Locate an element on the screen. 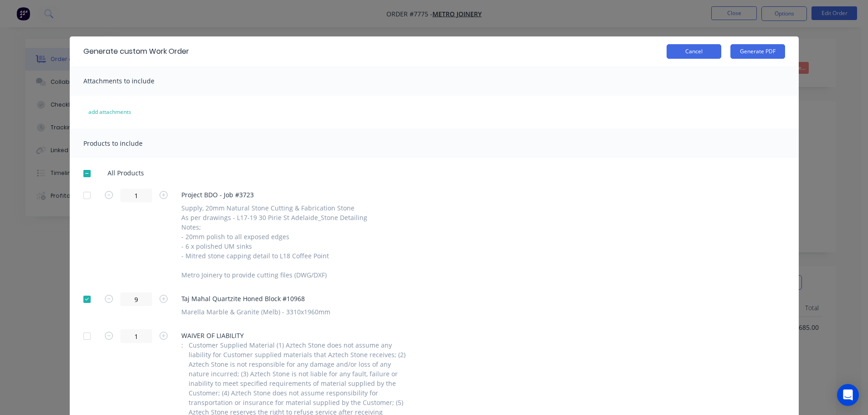  button: Generate PDF is located at coordinates (758, 52).